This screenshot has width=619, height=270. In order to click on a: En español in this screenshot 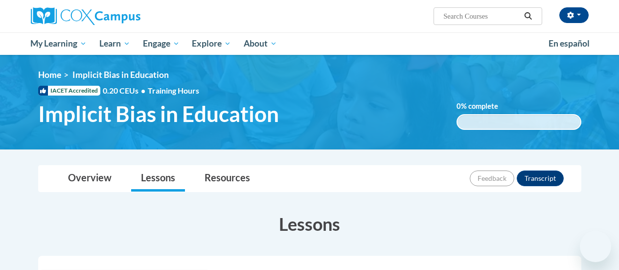, I will do `click(569, 44)`.